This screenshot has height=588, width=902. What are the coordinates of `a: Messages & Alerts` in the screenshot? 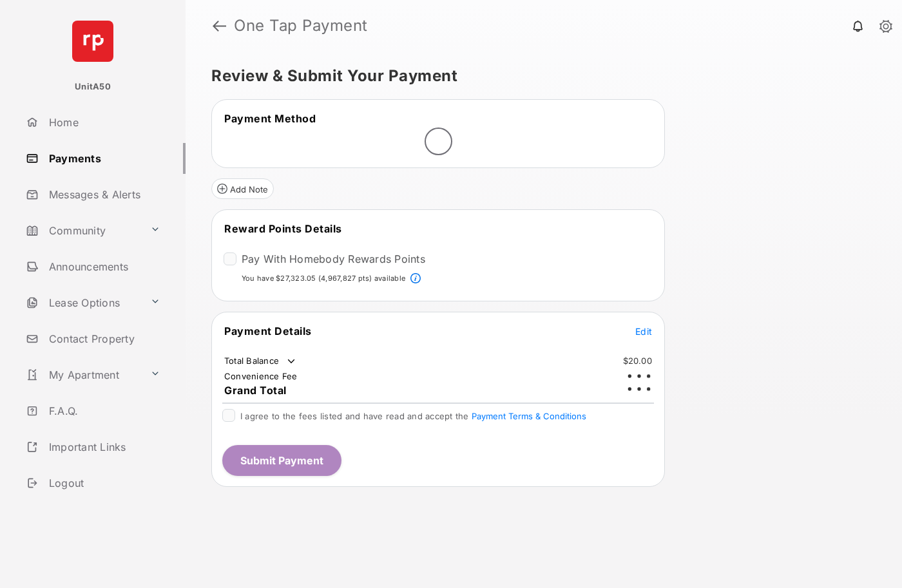 It's located at (103, 195).